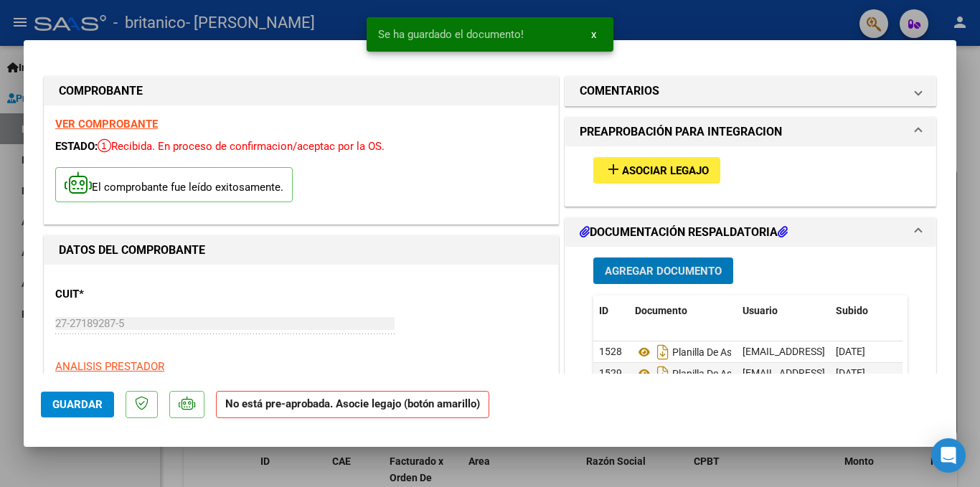 This screenshot has width=980, height=487. I want to click on button: Guardar, so click(78, 404).